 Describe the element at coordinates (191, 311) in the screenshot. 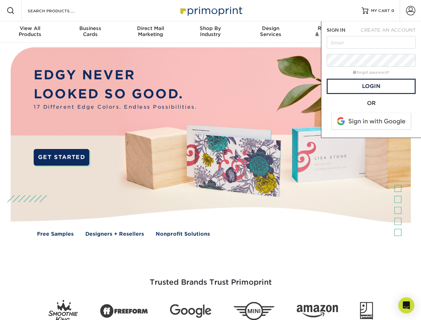

I see `img: Google` at that location.